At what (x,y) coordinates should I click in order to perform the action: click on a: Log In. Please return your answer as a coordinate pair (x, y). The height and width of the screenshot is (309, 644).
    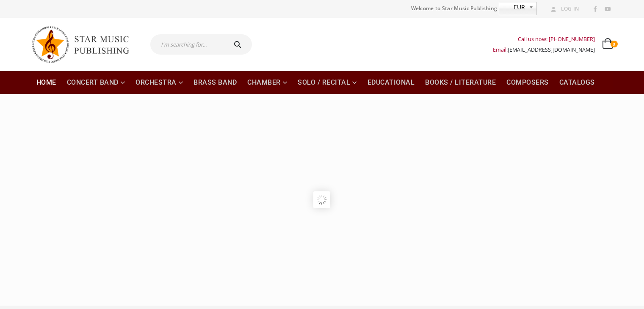
    Looking at the image, I should click on (564, 9).